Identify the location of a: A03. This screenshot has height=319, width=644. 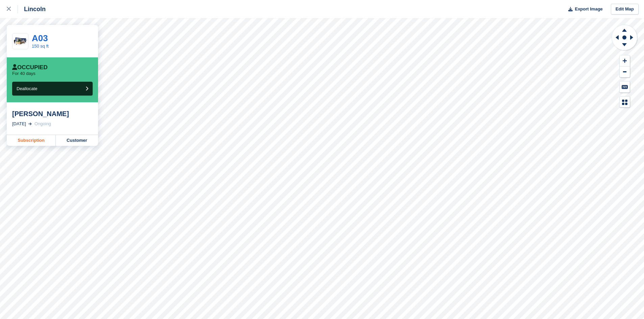
(40, 38).